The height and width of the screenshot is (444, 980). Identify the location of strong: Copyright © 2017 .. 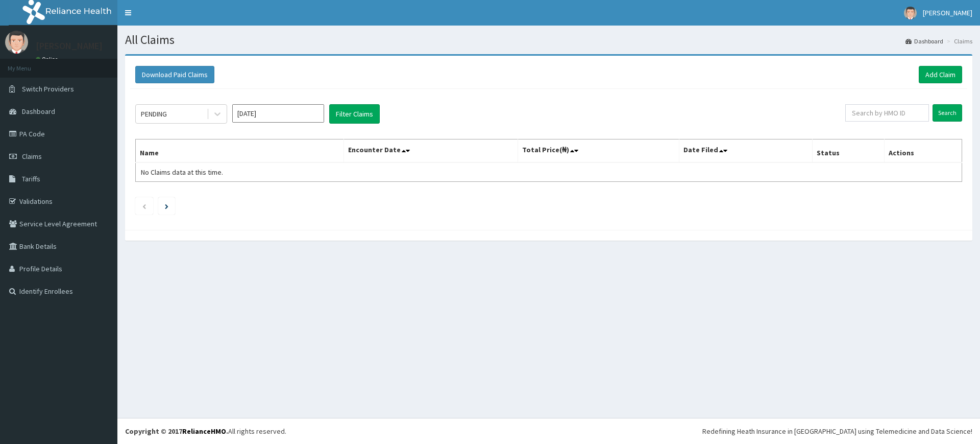
(177, 431).